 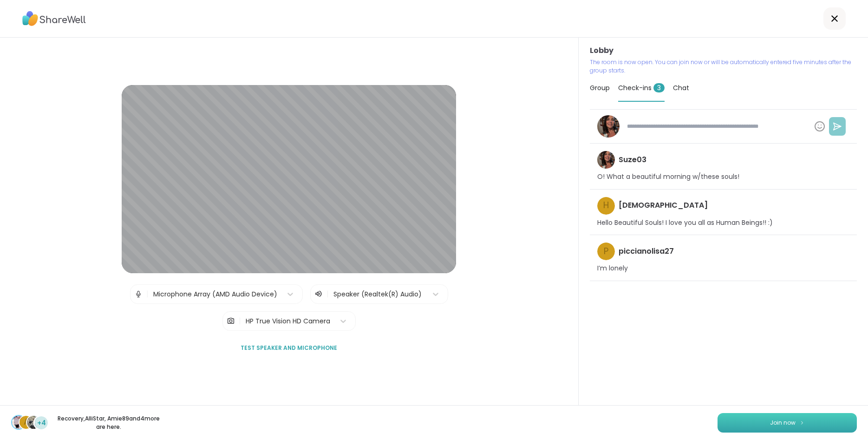 What do you see at coordinates (723, 51) in the screenshot?
I see `h3: Lobby` at bounding box center [723, 51].